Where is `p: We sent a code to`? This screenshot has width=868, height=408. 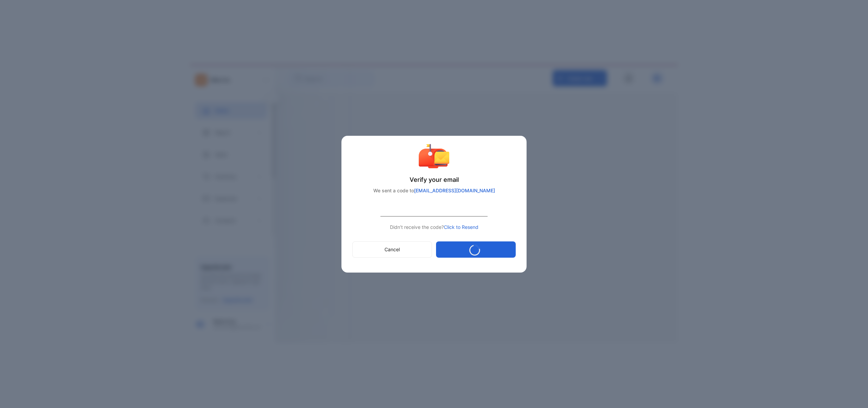 p: We sent a code to is located at coordinates (434, 190).